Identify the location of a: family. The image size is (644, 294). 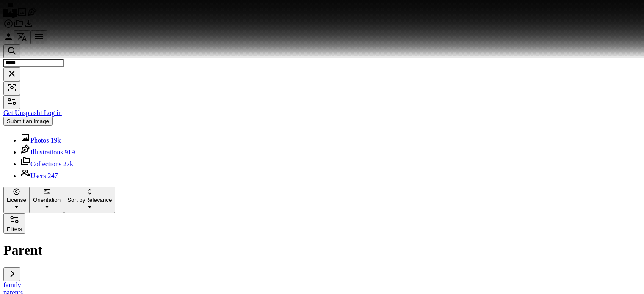
(12, 285).